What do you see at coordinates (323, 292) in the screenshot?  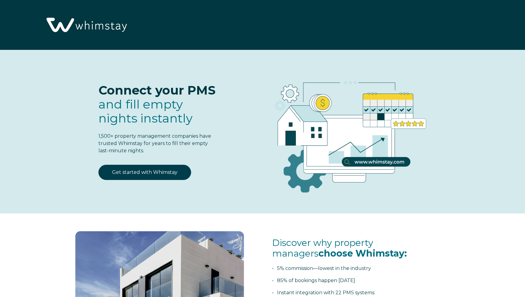 I see `span: • Instant integration with 22 PMS systems.` at bounding box center [323, 292].